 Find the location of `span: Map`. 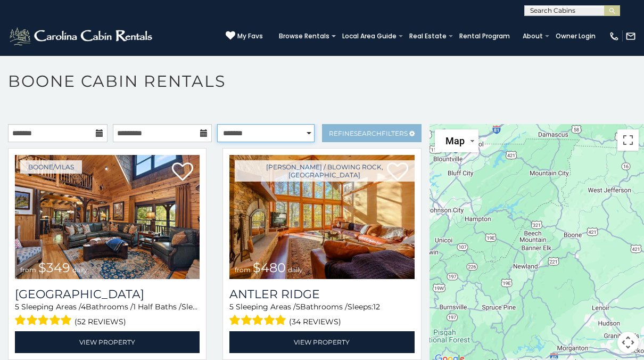

span: Map is located at coordinates (455, 141).